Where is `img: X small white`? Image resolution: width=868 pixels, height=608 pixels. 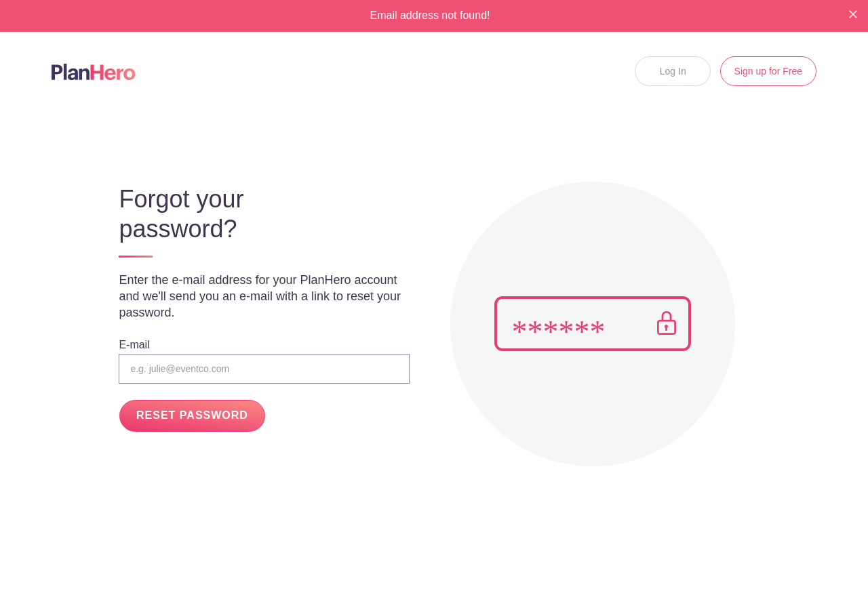
img: X small white is located at coordinates (853, 14).